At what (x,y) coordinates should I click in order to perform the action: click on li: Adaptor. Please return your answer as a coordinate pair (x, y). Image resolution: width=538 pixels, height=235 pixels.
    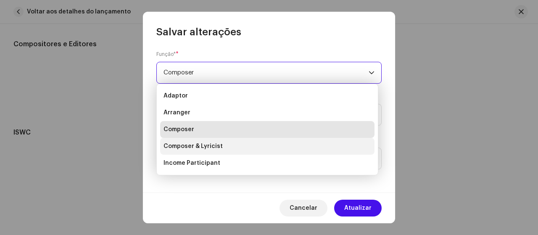
    Looking at the image, I should click on (267, 96).